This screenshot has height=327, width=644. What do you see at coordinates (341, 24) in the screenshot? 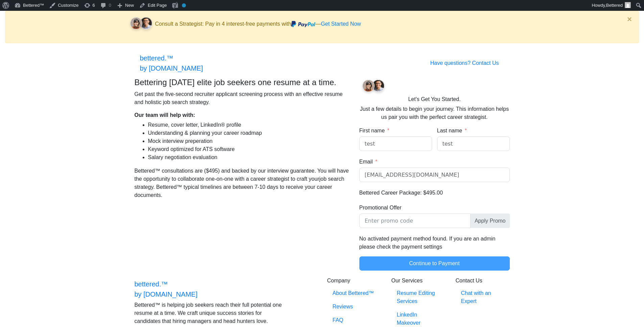
I see `a: Get Started Now` at bounding box center [341, 24].